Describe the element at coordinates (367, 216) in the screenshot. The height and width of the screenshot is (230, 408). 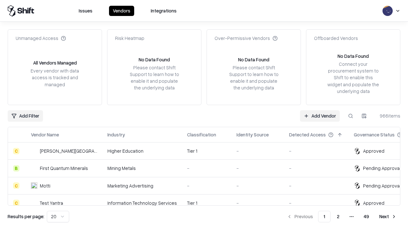
I see `button: 49` at that location.